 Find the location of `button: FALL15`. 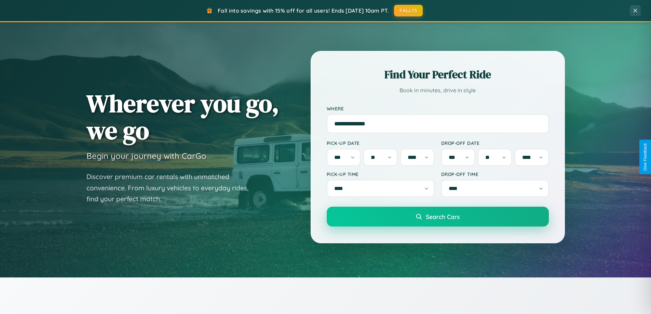

button: FALL15 is located at coordinates (408, 11).